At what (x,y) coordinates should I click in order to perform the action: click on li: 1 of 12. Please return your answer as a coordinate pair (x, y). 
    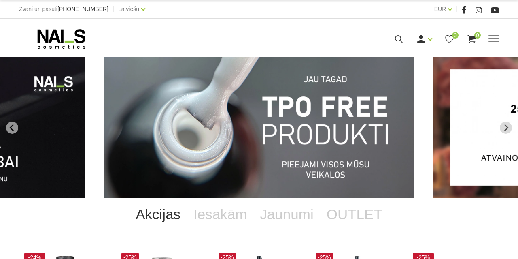
    Looking at the image, I should click on (259, 127).